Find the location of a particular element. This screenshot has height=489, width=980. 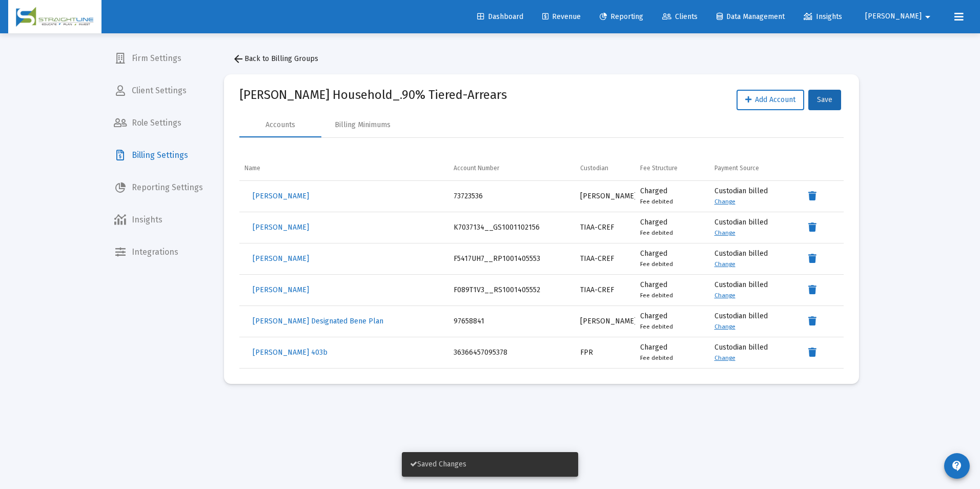

mat-icon: arrow_back is located at coordinates (239, 59).